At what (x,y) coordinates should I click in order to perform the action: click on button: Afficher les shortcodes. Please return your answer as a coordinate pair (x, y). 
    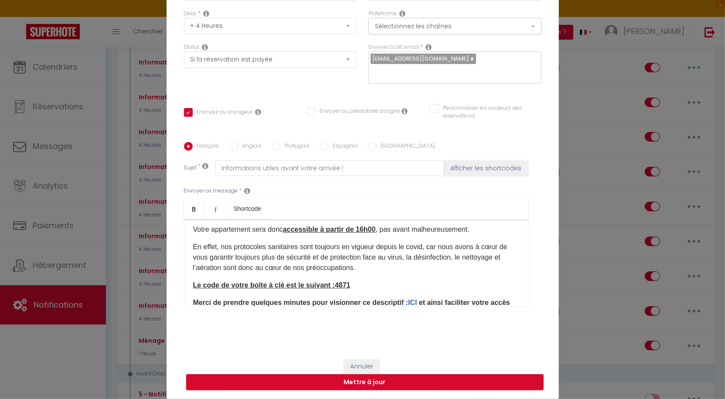
    Looking at the image, I should click on (486, 168).